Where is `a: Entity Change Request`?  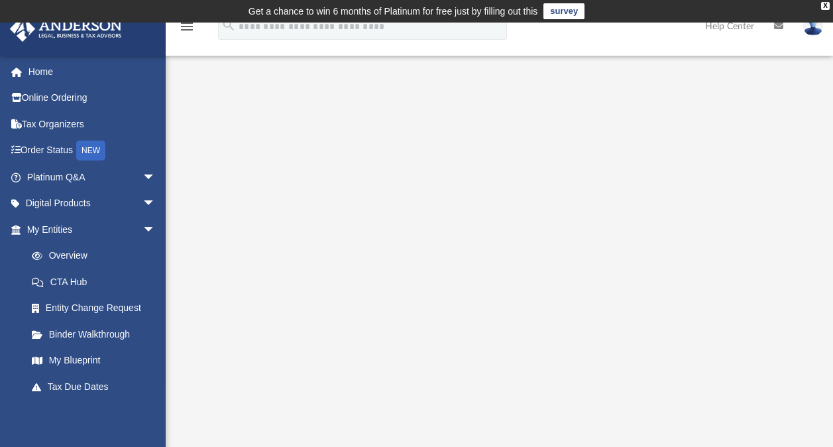 a: Entity Change Request is located at coordinates (97, 308).